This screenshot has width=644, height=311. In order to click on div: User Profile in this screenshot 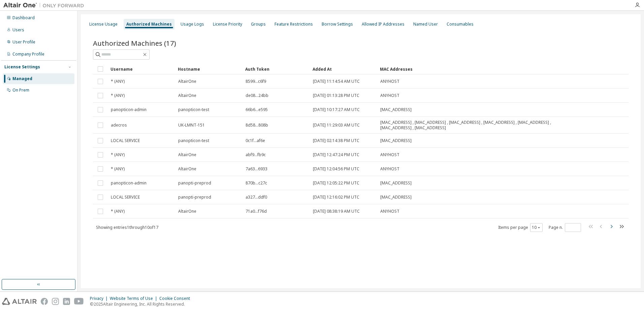, I will do `click(24, 42)`.